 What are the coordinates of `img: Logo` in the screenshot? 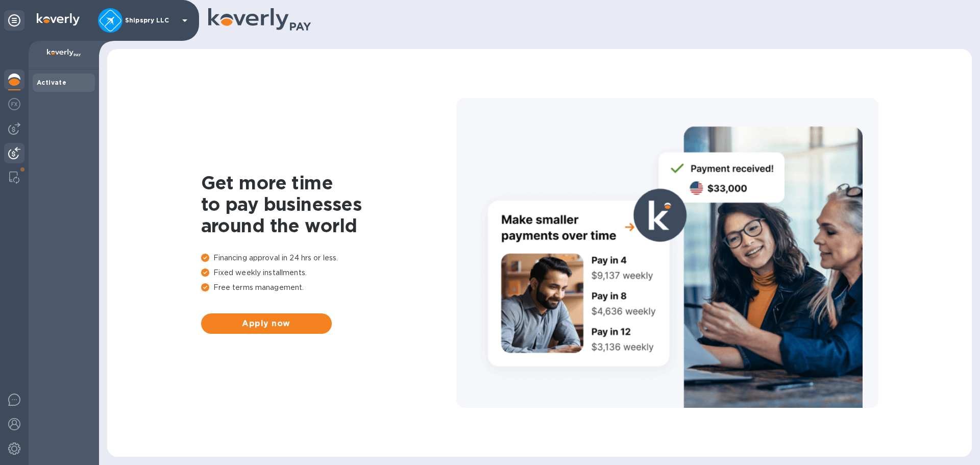 It's located at (58, 19).